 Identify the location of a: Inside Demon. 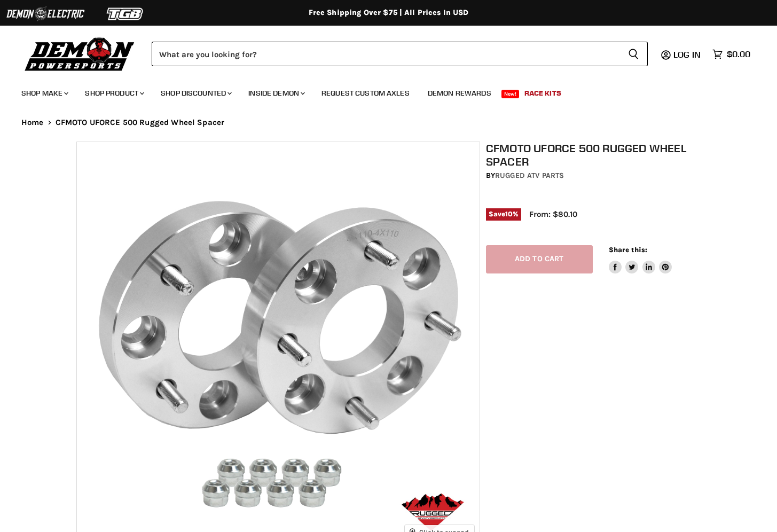
(276, 93).